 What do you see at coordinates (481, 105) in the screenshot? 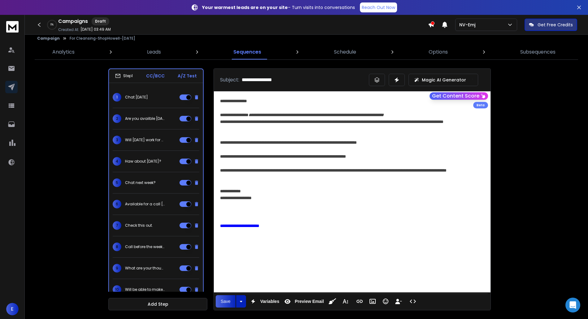
I see `div: Beta` at bounding box center [481, 105].